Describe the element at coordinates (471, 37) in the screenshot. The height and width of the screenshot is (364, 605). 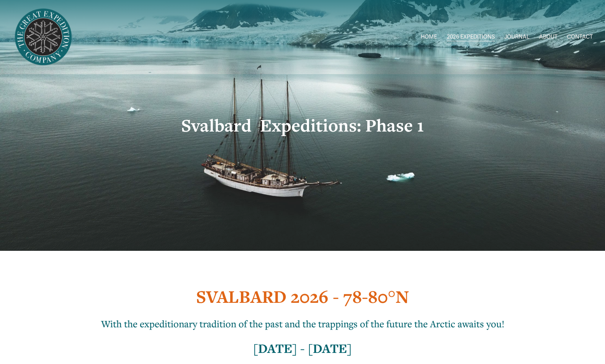
I see `span: 2026 EXPEDITIONS` at that location.